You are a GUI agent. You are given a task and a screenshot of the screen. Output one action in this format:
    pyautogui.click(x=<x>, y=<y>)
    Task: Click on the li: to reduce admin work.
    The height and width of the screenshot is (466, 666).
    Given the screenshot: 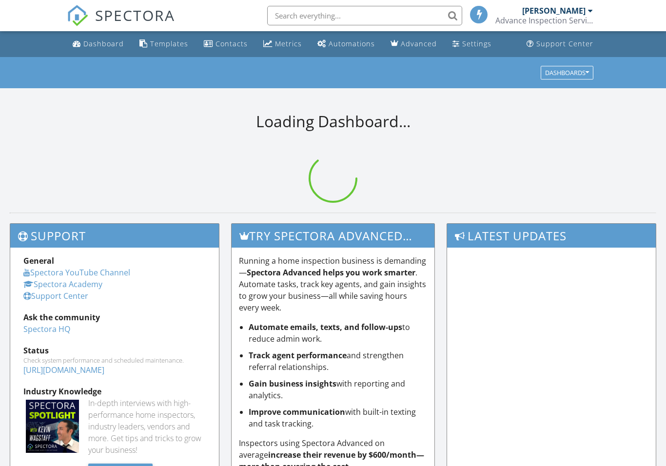 What is the action you would take?
    pyautogui.click(x=338, y=333)
    